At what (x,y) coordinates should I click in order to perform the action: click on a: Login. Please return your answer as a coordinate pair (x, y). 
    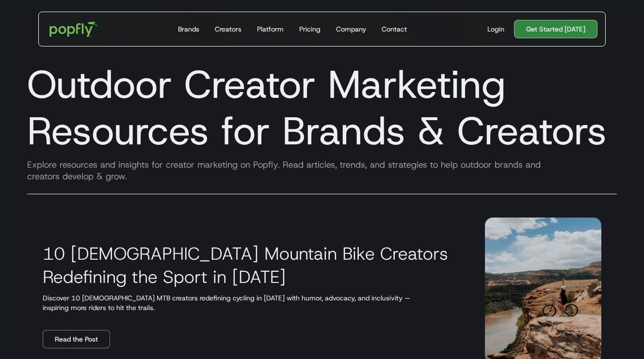
    Looking at the image, I should click on (495, 29).